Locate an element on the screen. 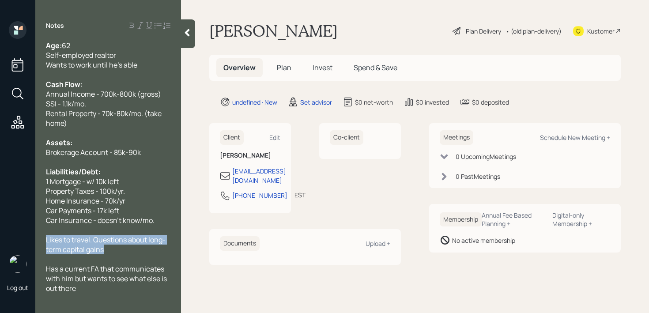 The width and height of the screenshot is (649, 313). div: Edit is located at coordinates (274, 137).